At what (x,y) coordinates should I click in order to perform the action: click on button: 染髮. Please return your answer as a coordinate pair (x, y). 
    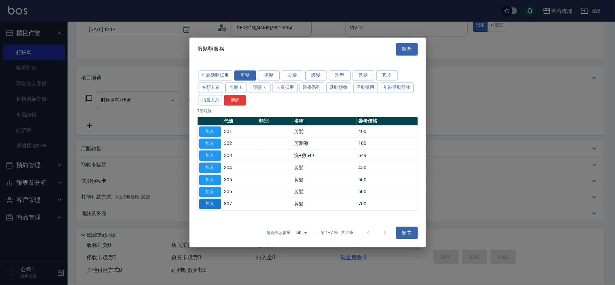
    Looking at the image, I should click on (292, 75).